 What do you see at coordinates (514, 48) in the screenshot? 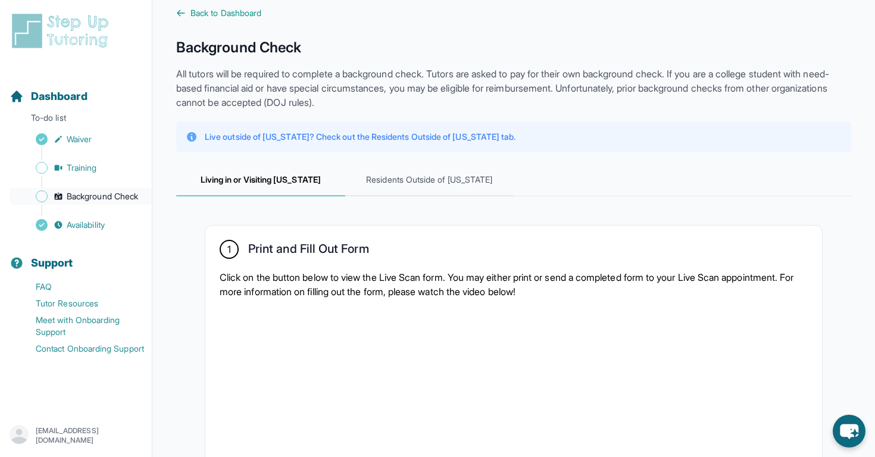
I see `h1: Background Check` at bounding box center [514, 48].